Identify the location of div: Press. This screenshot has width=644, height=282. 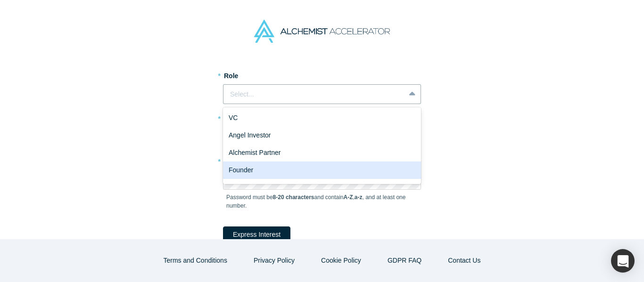
(322, 187).